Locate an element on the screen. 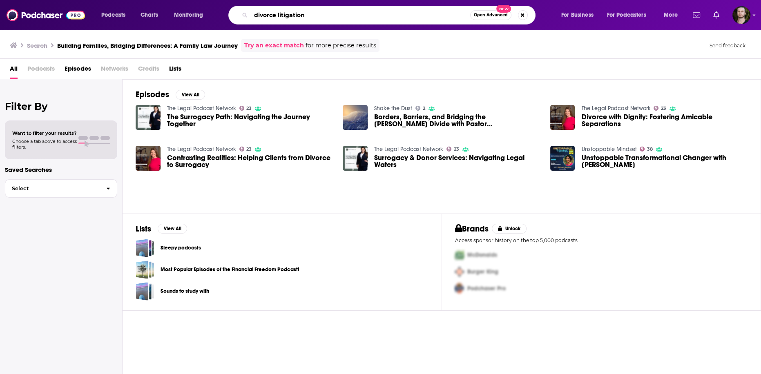 The width and height of the screenshot is (761, 374). a: Unstoppable Mindset is located at coordinates (608, 149).